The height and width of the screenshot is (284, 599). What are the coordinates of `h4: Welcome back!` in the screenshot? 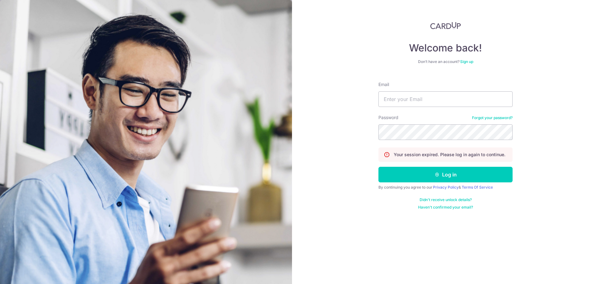 It's located at (446, 48).